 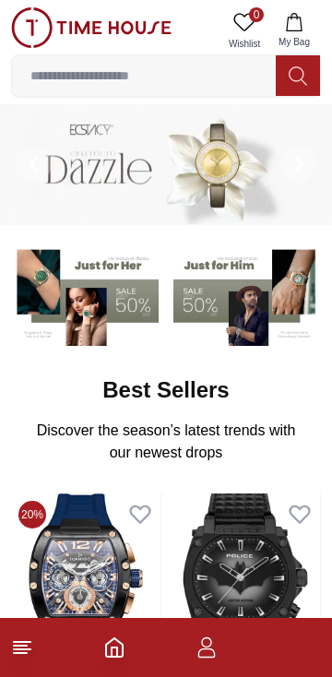 I want to click on p: Discover the season’s latest trends with our newest drops, so click(x=166, y=442).